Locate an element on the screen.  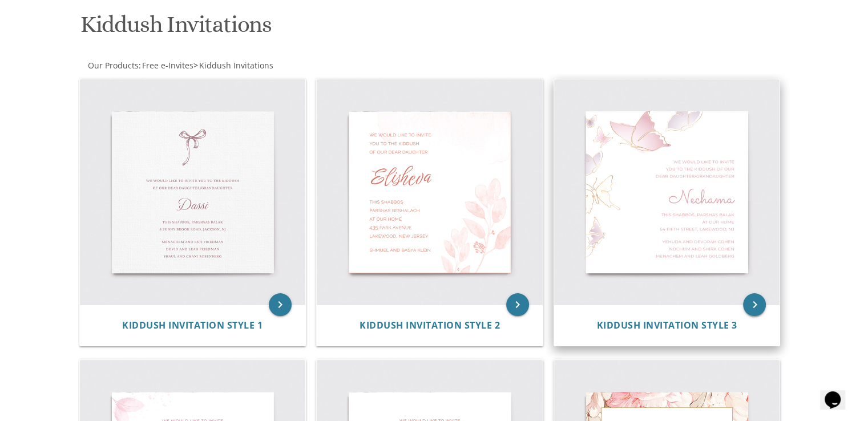
span: Kiddush Invitation Style 3 is located at coordinates (667, 325).